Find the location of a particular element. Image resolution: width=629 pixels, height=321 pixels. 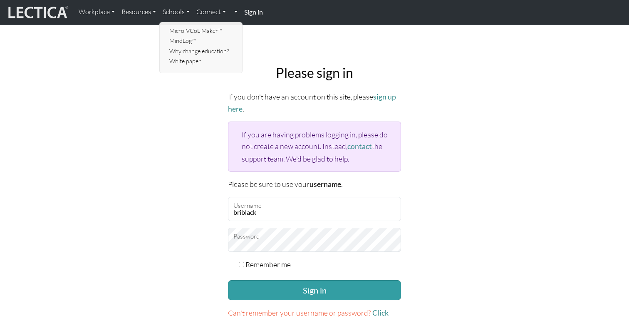

a: Why change education? is located at coordinates (201, 51).